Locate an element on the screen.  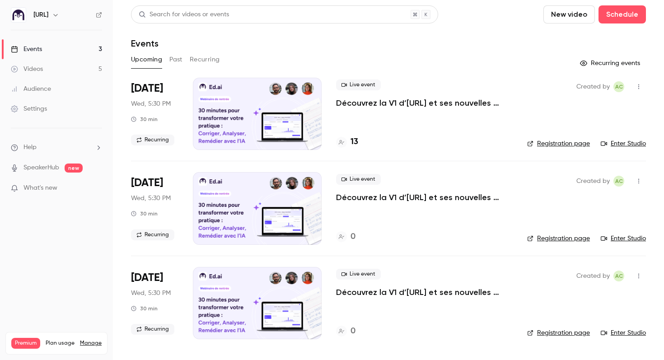
a: Manage is located at coordinates (91, 343).